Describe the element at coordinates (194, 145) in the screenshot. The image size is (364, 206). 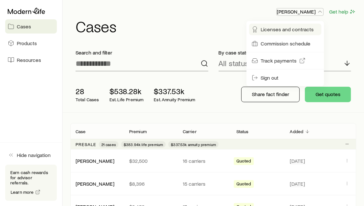
I see `span: $337.53k annuity premium` at that location.